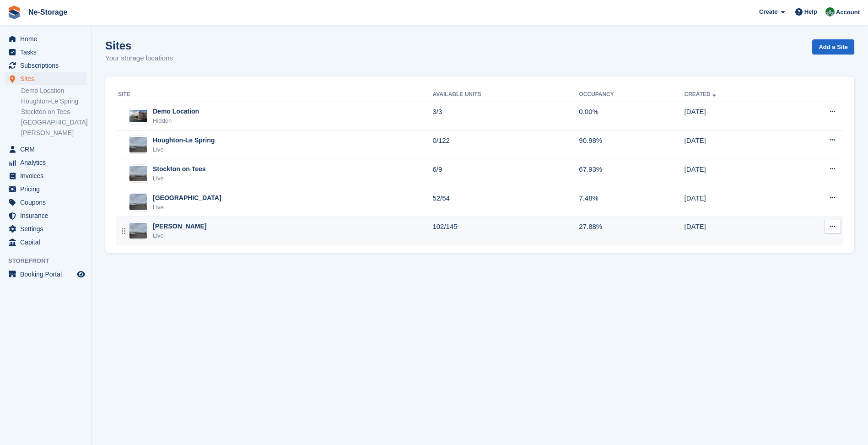 The image size is (868, 445). What do you see at coordinates (138, 231) in the screenshot?
I see `img: Image of Newton Aycliffe site` at bounding box center [138, 231].